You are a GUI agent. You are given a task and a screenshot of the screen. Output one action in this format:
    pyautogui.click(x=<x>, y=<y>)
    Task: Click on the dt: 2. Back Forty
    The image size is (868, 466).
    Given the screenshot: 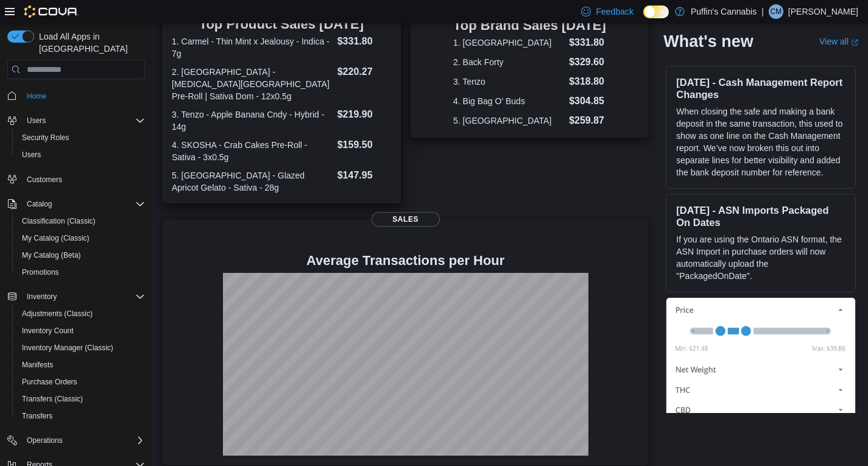 What is the action you would take?
    pyautogui.click(x=509, y=62)
    